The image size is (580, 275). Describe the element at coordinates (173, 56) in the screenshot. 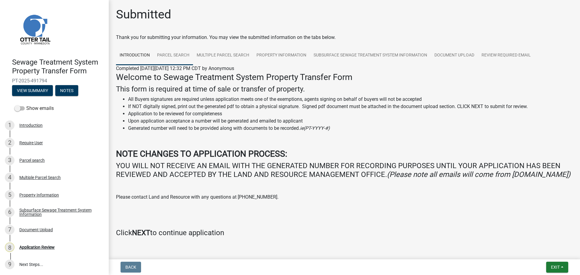

I see `a: Parcel search` at that location.